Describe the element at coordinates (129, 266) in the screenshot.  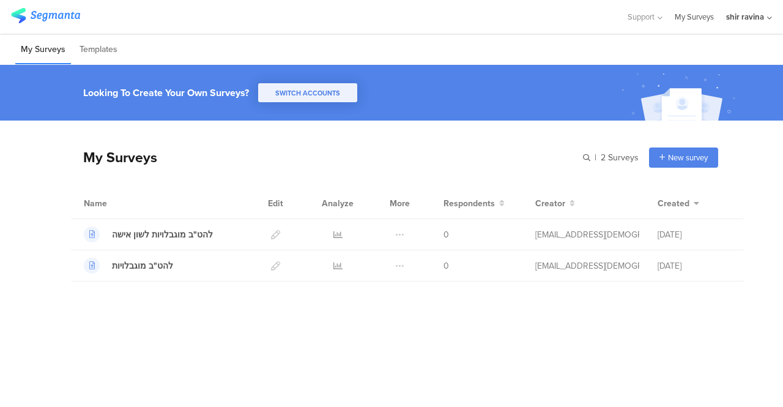
I see `a: להט"ב מוגבלויות` at that location.